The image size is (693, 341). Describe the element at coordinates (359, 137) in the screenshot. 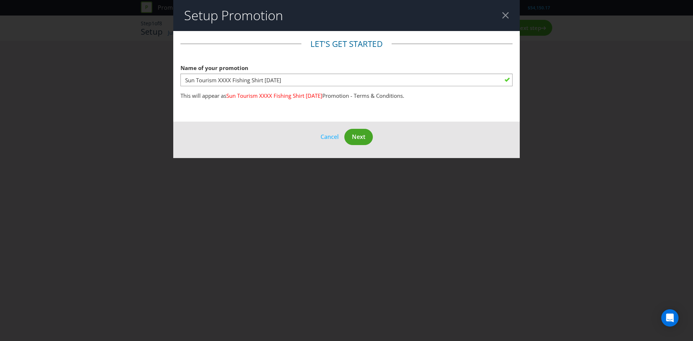

I see `button: Next` at that location.